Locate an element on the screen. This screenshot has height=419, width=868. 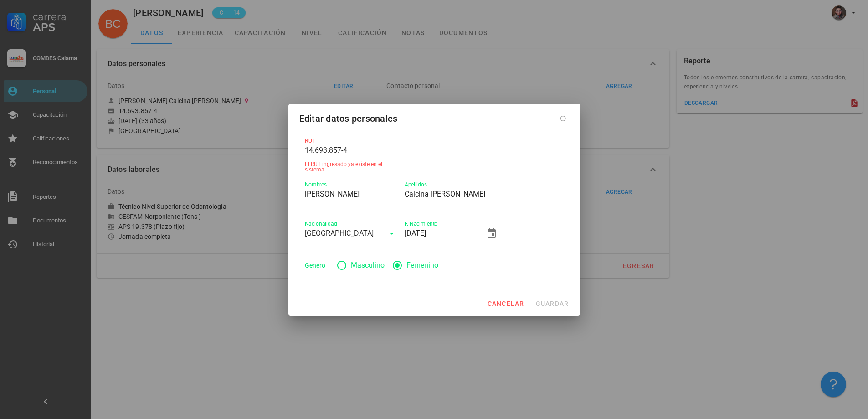
span: cancelar is located at coordinates (505, 303).